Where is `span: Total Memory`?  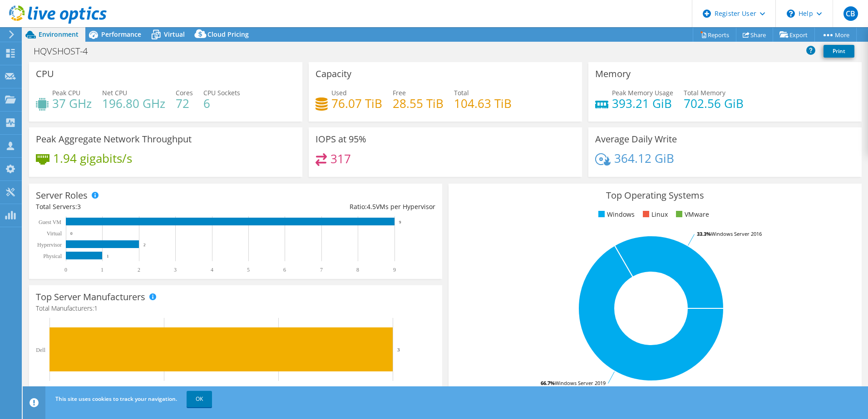
span: Total Memory is located at coordinates (705, 92).